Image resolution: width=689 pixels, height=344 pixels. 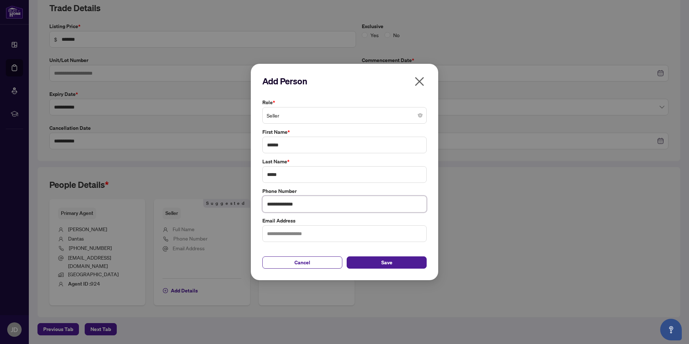 I want to click on label: Email Address, so click(x=345, y=221).